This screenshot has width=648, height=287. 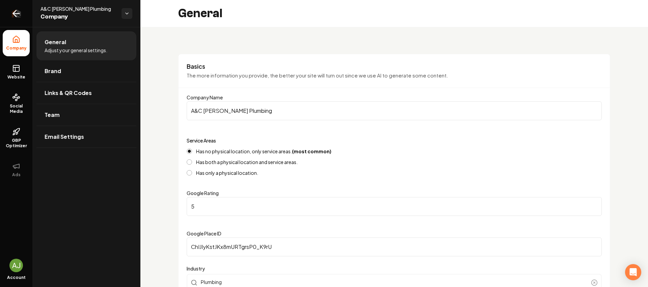 What do you see at coordinates (16, 266) in the screenshot?
I see `button: Open user button` at bounding box center [16, 266].